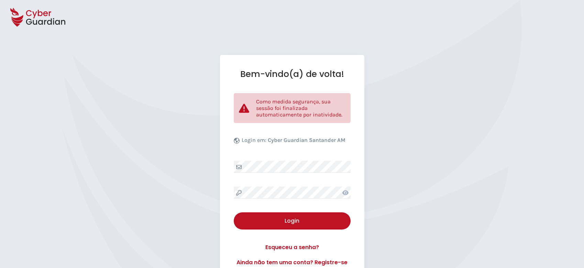  Describe the element at coordinates (292, 74) in the screenshot. I see `h1: Bem-vindo(a) de volta!` at that location.